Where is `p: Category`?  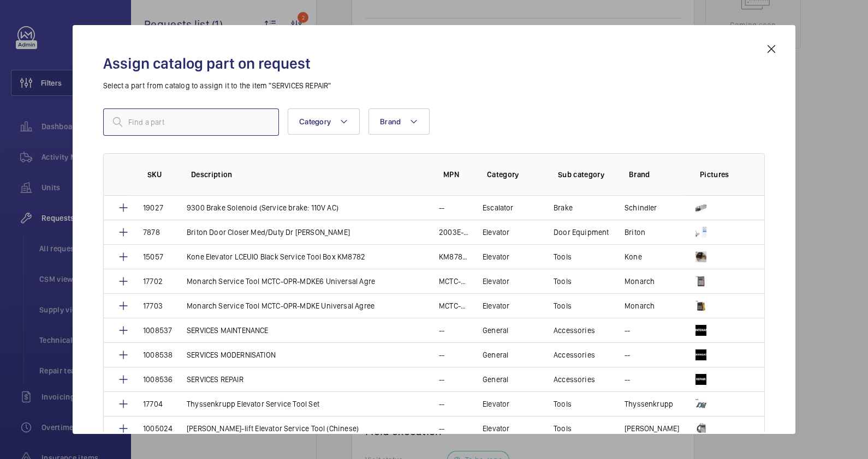
p: Category is located at coordinates (514, 174).